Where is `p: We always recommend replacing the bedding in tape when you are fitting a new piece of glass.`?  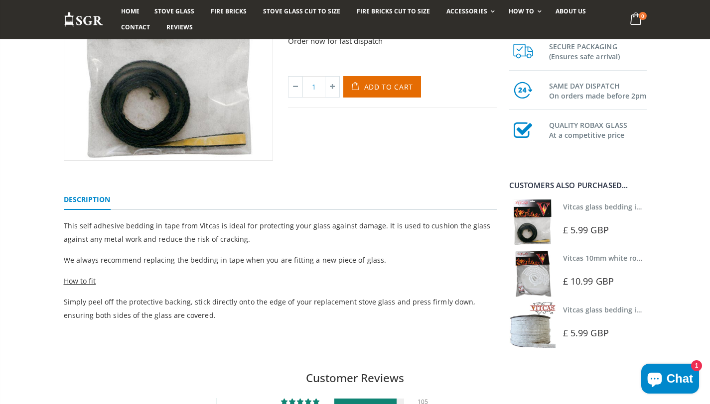
p: We always recommend replacing the bedding in tape when you are fitting a new piece of glass. is located at coordinates (280, 260).